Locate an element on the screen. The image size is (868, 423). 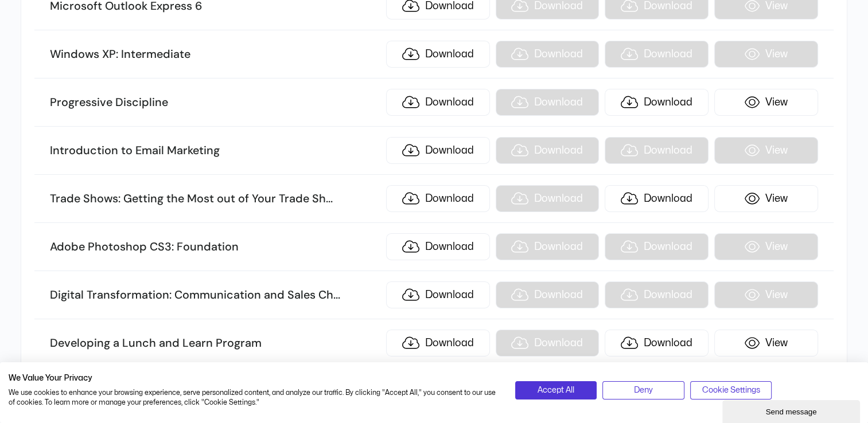
span: Deny is located at coordinates (643, 390).